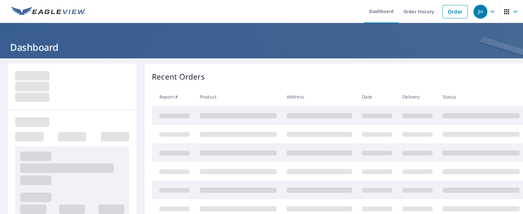 The image size is (523, 214). What do you see at coordinates (377, 96) in the screenshot?
I see `th: Date` at bounding box center [377, 96].